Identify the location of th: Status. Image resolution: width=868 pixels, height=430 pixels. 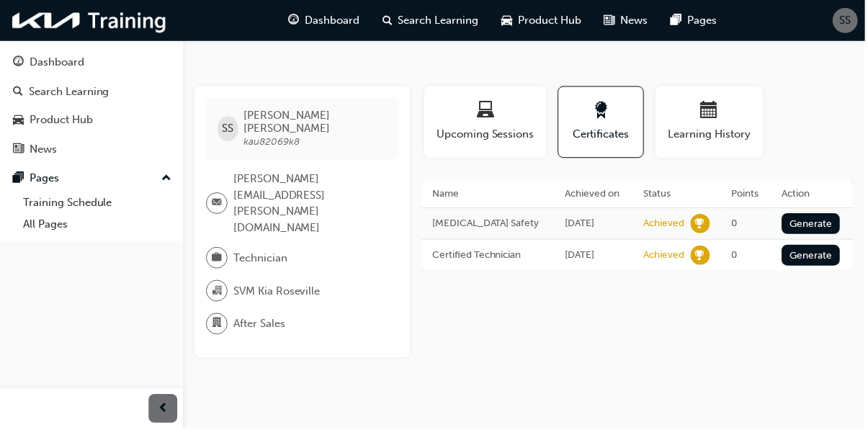
(679, 194).